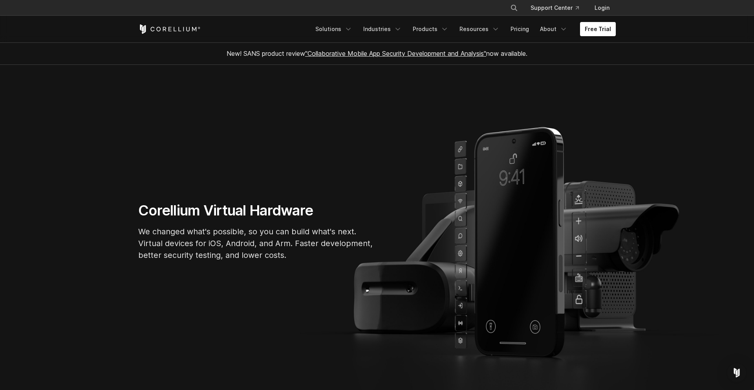  What do you see at coordinates (377, 53) in the screenshot?
I see `span: New! SANS product review now available.` at bounding box center [377, 53].